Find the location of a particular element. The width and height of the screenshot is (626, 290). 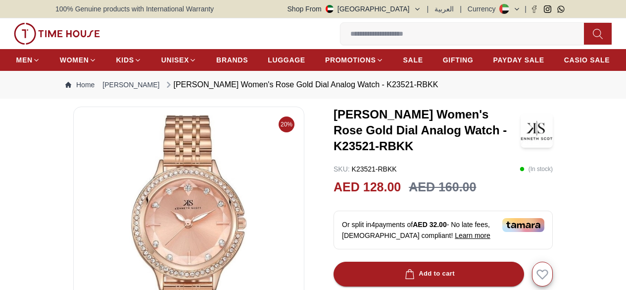

a: Home is located at coordinates (80, 85).